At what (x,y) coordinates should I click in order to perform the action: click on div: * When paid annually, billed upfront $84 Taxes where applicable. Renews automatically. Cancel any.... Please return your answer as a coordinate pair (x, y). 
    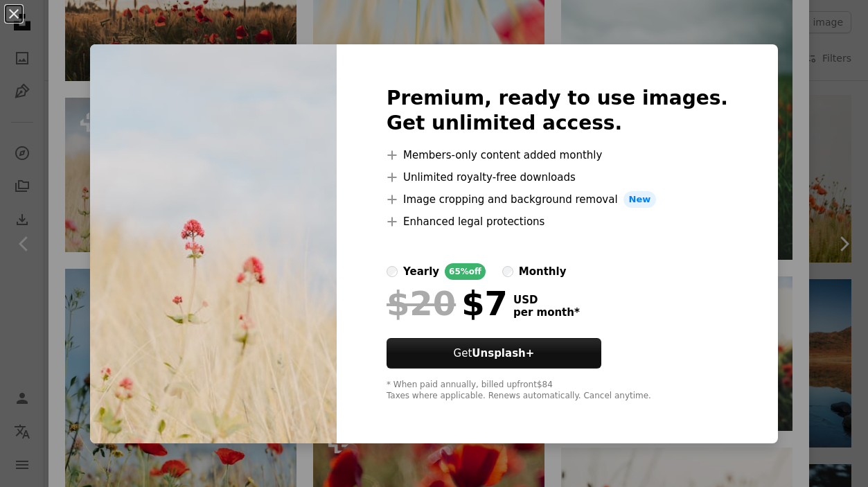
    Looking at the image, I should click on (557, 391).